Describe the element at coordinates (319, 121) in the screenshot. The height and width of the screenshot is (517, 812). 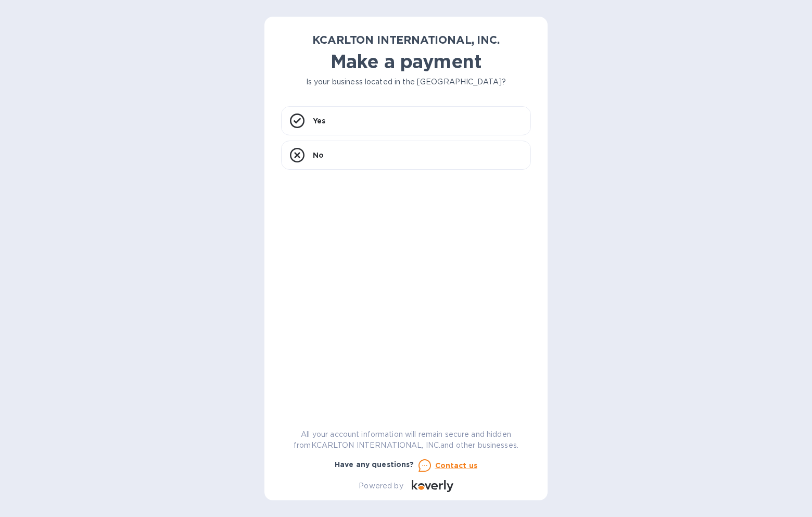
I see `p: Yes` at that location.